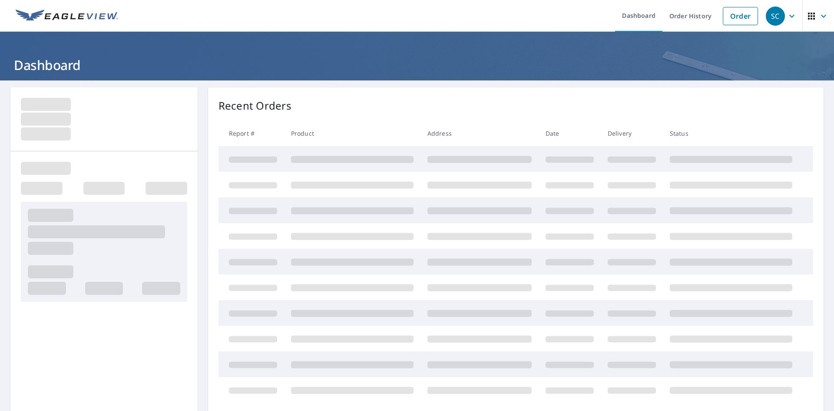 This screenshot has height=411, width=834. Describe the element at coordinates (740, 16) in the screenshot. I see `a: Order` at that location.